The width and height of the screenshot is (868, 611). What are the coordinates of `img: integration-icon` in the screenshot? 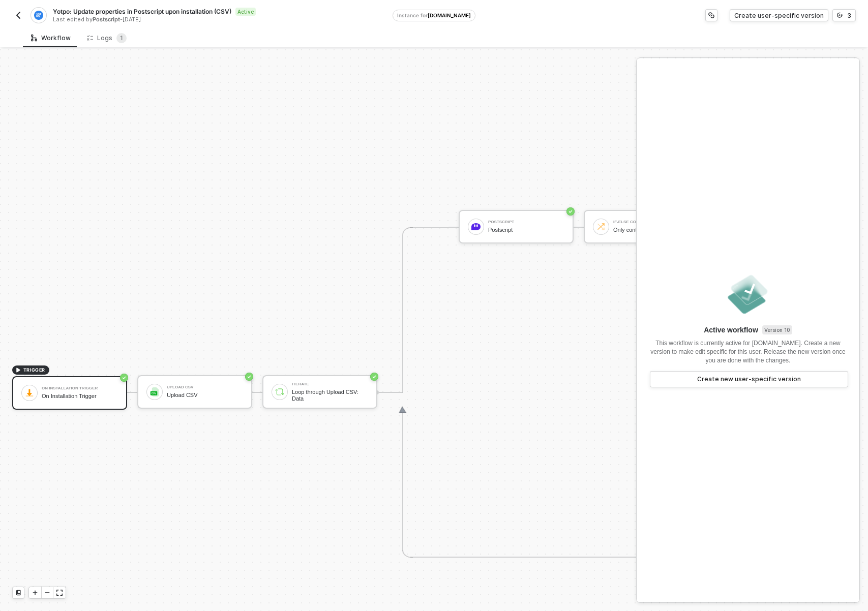 It's located at (38, 15).